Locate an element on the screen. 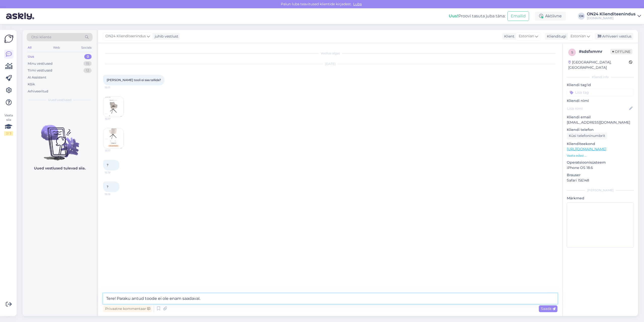 The image size is (644, 322). div: ON24 Klienditeenindus is located at coordinates (611, 14).